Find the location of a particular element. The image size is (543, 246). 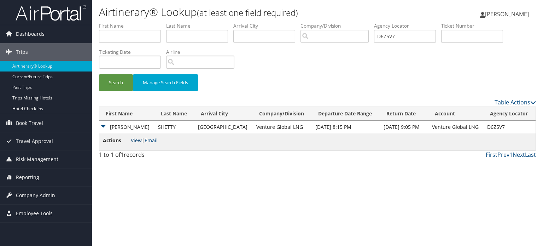

small: (at least one field required) is located at coordinates (248, 12).